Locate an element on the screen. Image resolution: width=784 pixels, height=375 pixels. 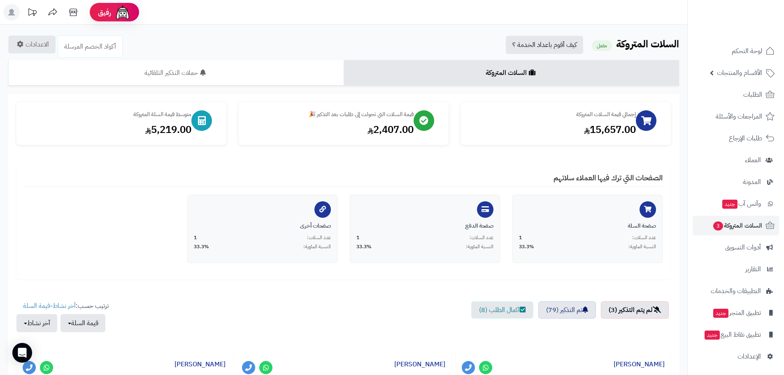
a: المراجعات والأسئلة is located at coordinates (736, 117).